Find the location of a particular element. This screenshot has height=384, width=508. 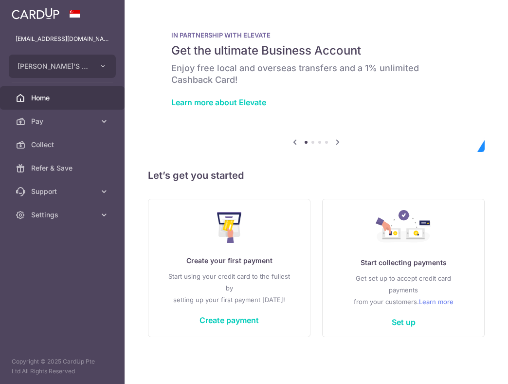

h5: Get the ultimate Business Account is located at coordinates (316, 51).